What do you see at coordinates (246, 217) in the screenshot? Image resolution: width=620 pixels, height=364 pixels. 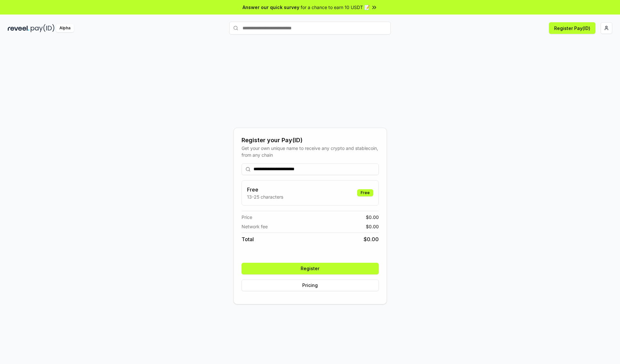 I see `span: Price` at bounding box center [246, 217].